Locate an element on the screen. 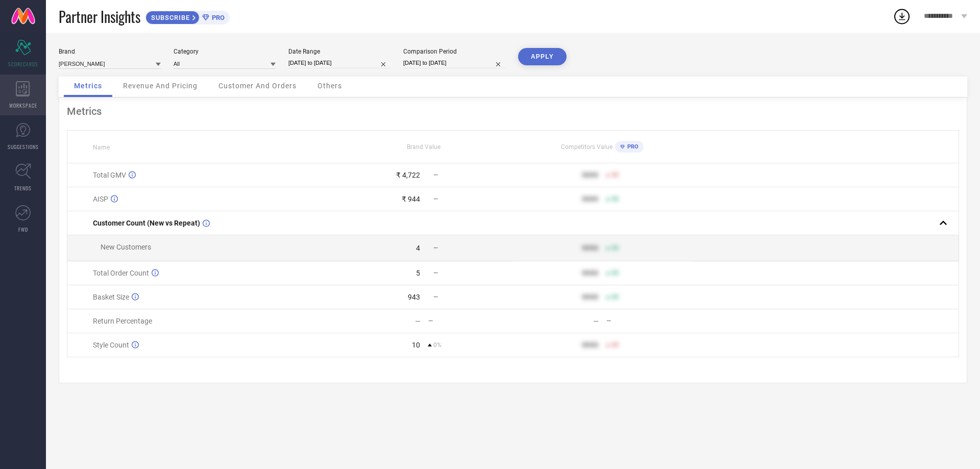  div: Category is located at coordinates (225, 52).